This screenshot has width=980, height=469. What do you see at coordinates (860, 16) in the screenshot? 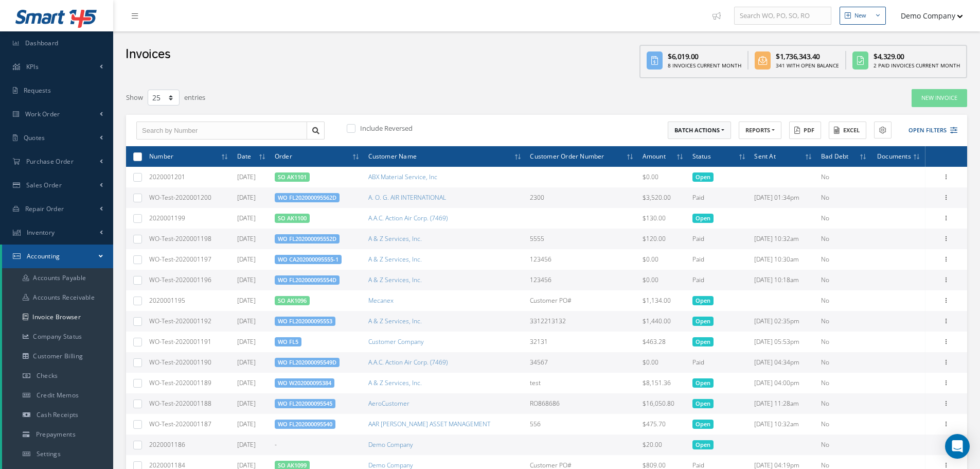
I see `div: New` at bounding box center [860, 16].